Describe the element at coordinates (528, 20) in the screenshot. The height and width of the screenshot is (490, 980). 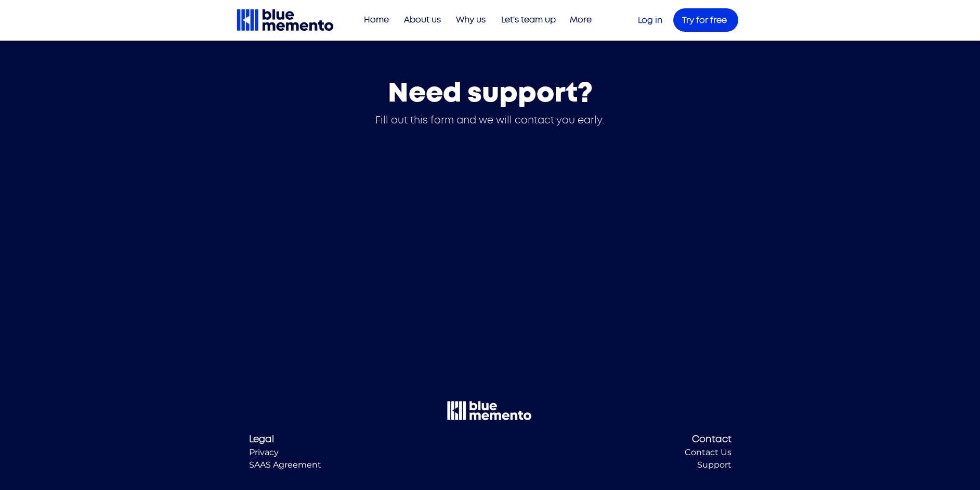
I see `p: Let's team up` at that location.